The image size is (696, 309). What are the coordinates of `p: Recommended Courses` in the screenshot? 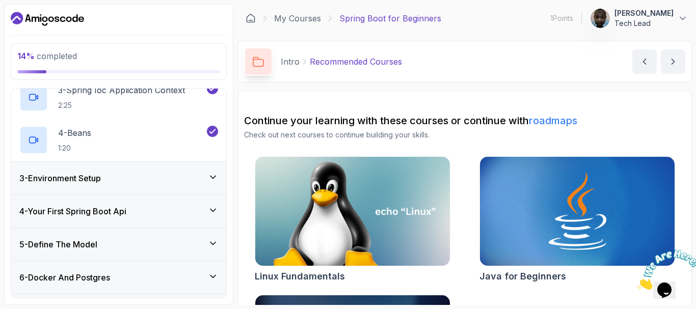 It's located at (356, 62).